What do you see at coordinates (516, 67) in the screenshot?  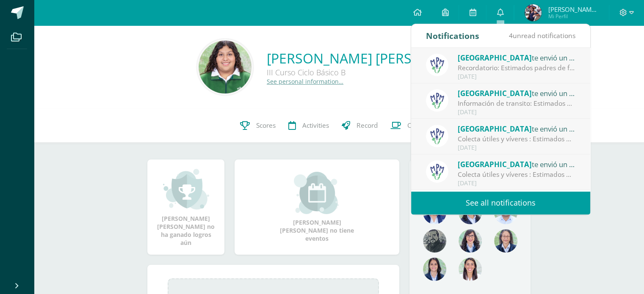 I see `div: Recordatorio: Estimados padres de familia: Compartimos con ustedes recordatorio para esta semana.` at bounding box center [516, 67].